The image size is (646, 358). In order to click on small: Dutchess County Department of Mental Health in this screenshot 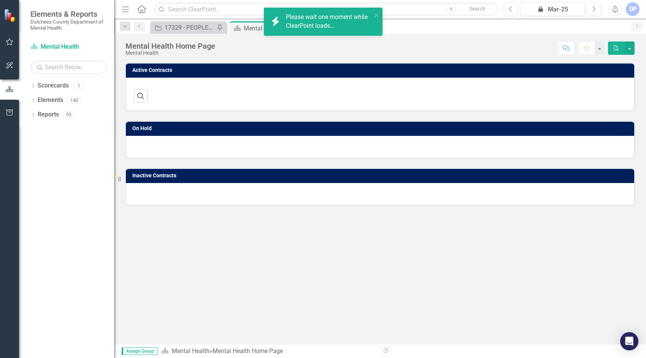, I will do `click(68, 25)`.